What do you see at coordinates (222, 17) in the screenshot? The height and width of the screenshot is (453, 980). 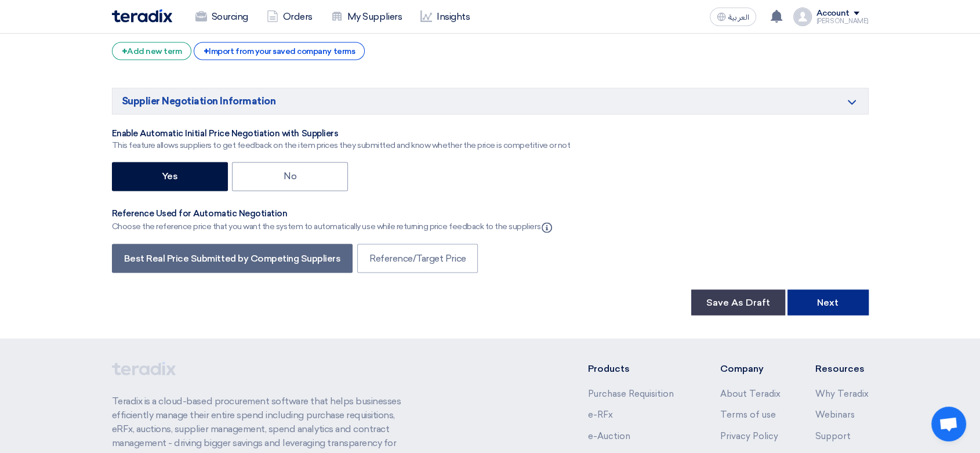 I see `a: Sourcing` at bounding box center [222, 17].